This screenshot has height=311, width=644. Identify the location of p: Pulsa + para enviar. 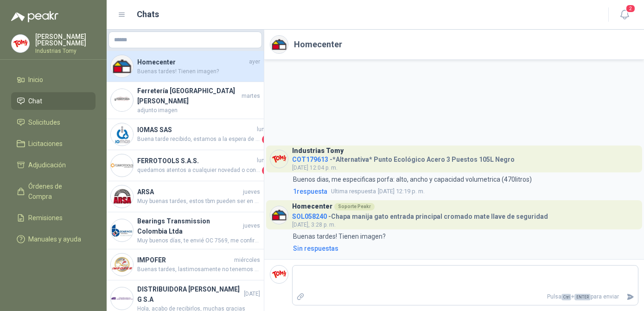
(466, 297).